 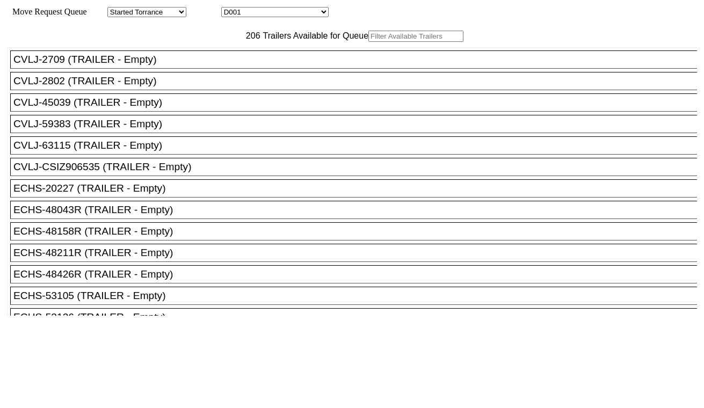 I want to click on span: 206, so click(x=250, y=35).